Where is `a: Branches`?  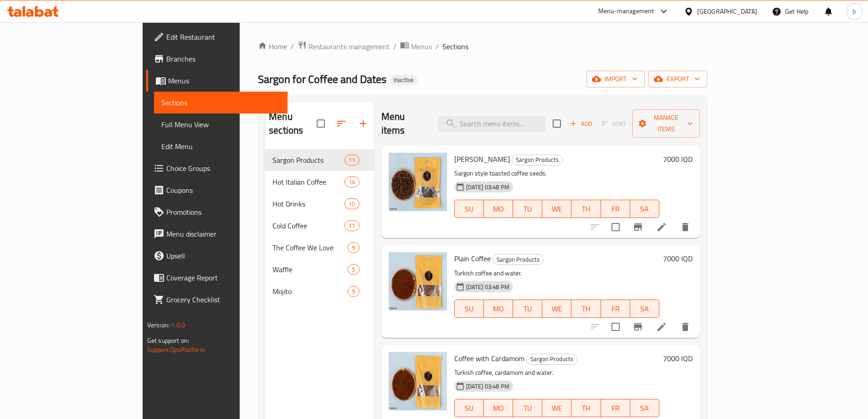
a: Branches is located at coordinates (217, 59).